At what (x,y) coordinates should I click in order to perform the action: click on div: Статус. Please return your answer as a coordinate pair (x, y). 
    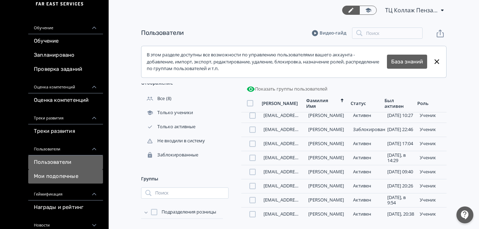
    Looking at the image, I should click on (358, 103).